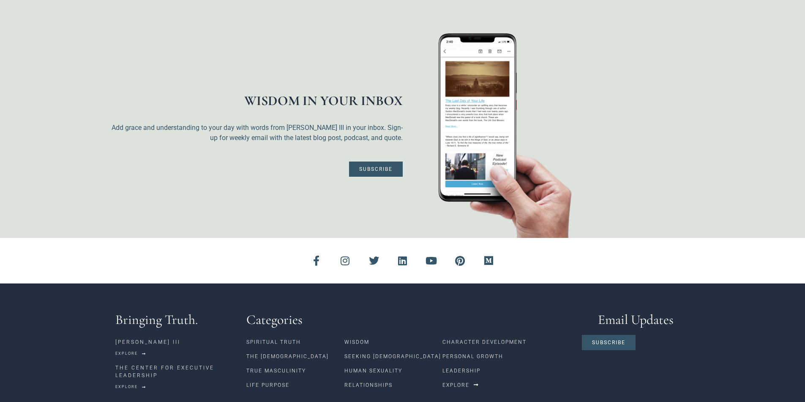 The image size is (805, 402). I want to click on a: Personal Growth, so click(507, 357).